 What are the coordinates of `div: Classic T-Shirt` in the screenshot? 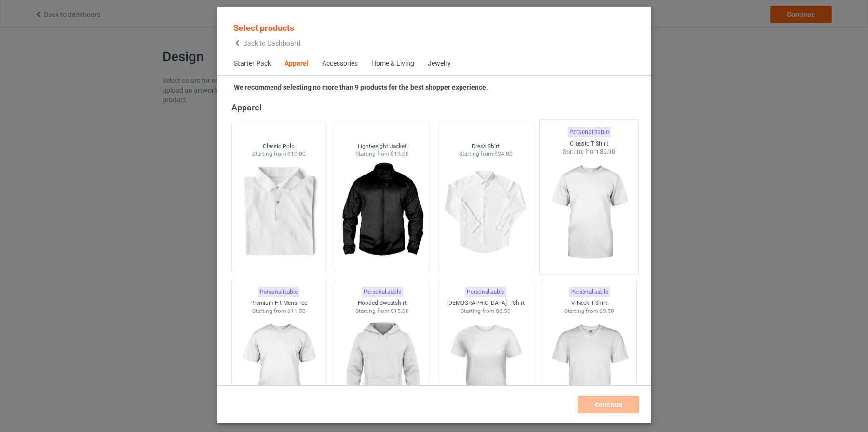 It's located at (588, 143).